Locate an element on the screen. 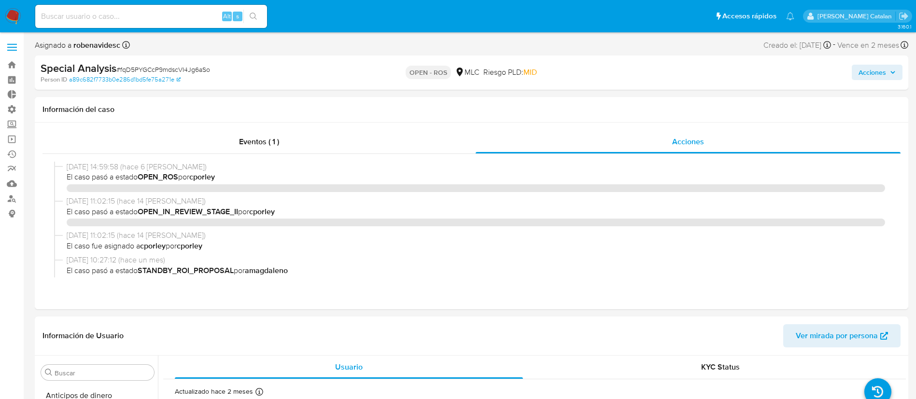  span: Accesos rápidos is located at coordinates (749, 16).